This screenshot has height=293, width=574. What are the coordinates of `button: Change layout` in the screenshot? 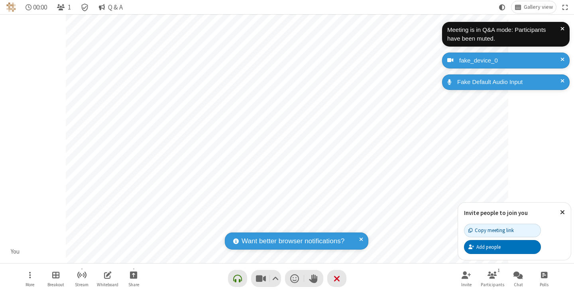 It's located at (534, 7).